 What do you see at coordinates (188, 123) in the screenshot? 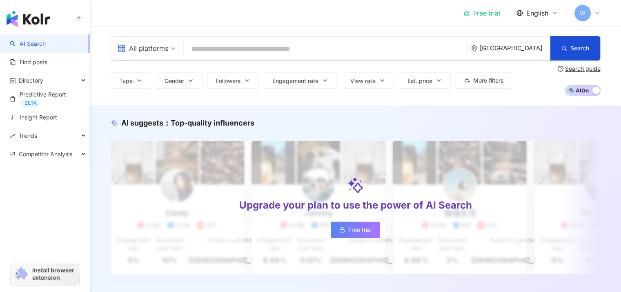
I see `div: AI suggests ：` at bounding box center [188, 123].